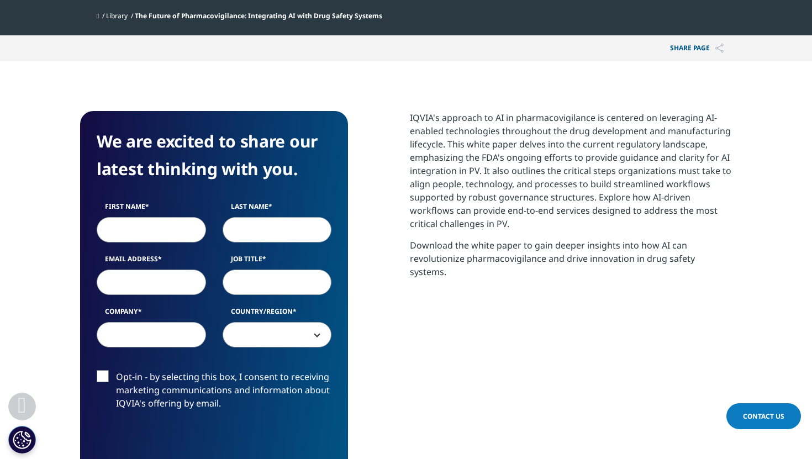 The width and height of the screenshot is (812, 459). What do you see at coordinates (764, 416) in the screenshot?
I see `a: Contact Us` at bounding box center [764, 416].